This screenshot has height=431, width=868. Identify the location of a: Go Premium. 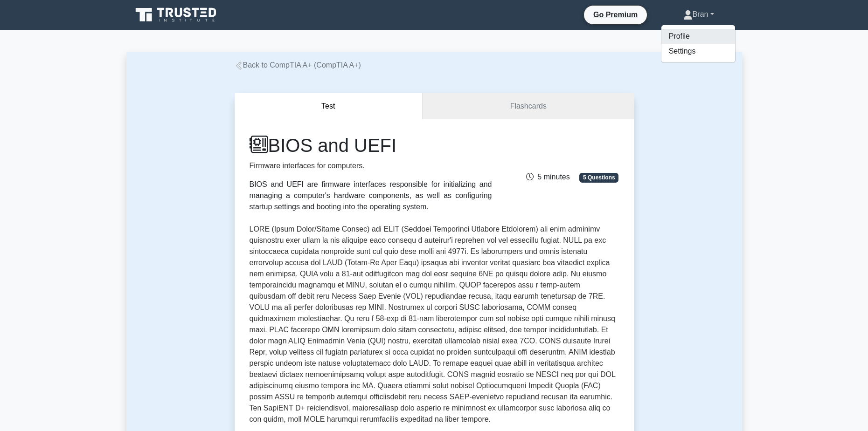
(615, 15).